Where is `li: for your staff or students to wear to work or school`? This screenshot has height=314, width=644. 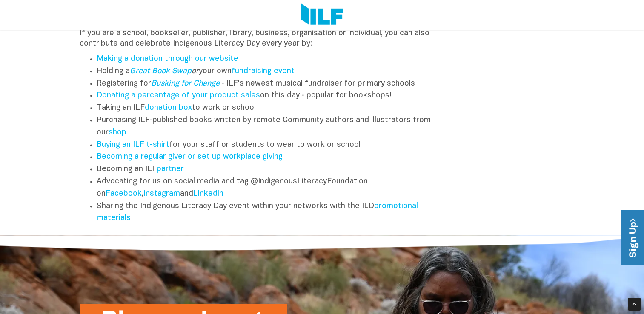
li: for your staff or students to wear to work or school is located at coordinates (269, 145).